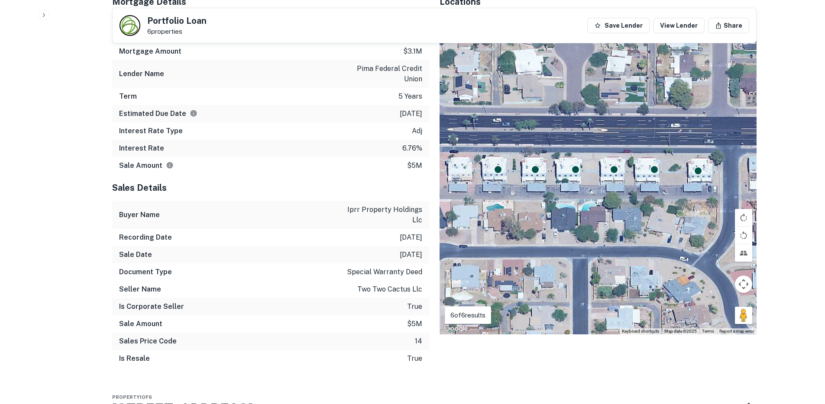  What do you see at coordinates (152, 307) in the screenshot?
I see `h6: Is Corporate Seller` at bounding box center [152, 307].